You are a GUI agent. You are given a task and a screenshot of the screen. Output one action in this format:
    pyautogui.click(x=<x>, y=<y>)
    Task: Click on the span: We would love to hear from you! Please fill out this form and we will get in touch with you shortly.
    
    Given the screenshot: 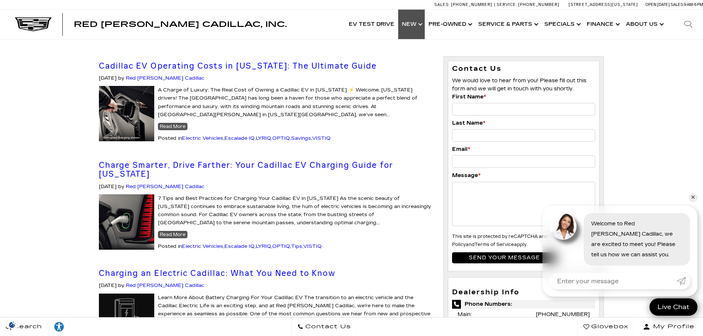 What is the action you would take?
    pyautogui.click(x=519, y=85)
    